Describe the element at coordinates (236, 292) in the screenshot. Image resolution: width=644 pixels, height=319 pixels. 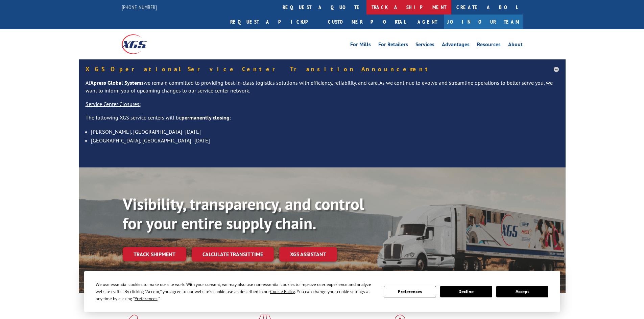
I see `div: We use essential cookies to make our site work. With your consent, we may also use non-essential ...` at that location.